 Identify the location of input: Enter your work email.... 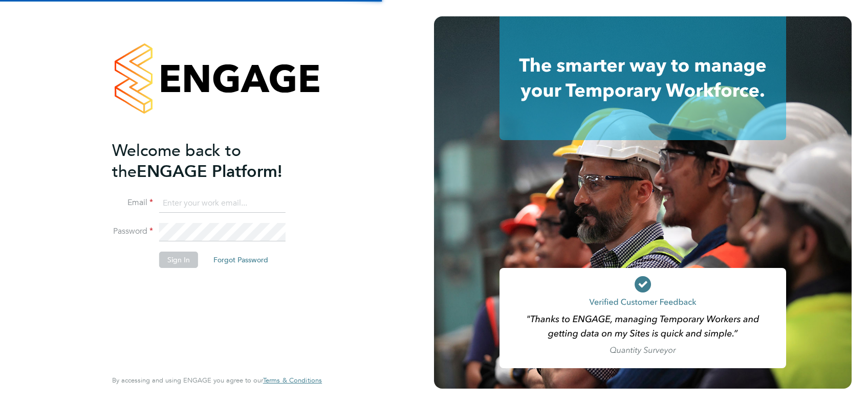
(222, 204).